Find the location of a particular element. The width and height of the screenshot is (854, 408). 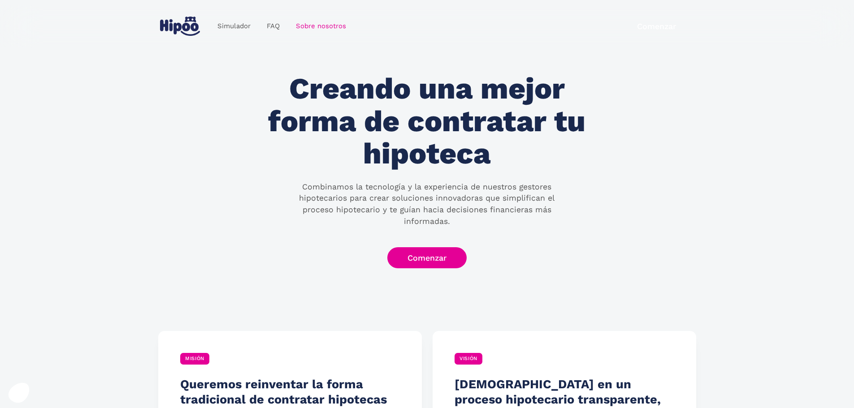

a: Simulador is located at coordinates (234, 26).